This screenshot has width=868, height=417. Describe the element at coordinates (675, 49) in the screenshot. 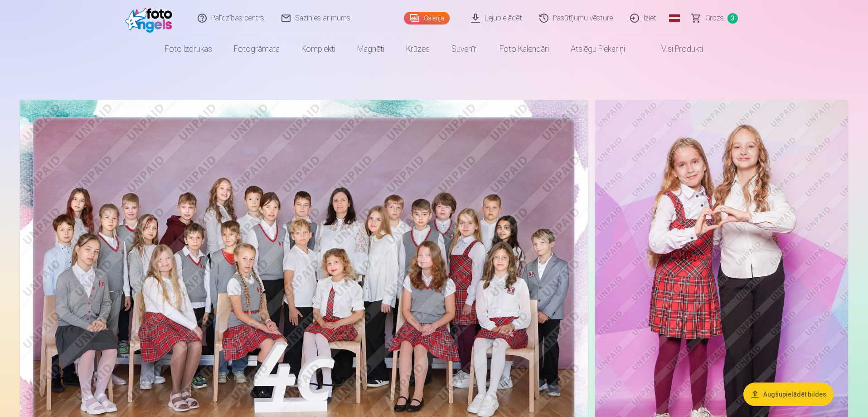

I see `a: Visi produkti` at that location.